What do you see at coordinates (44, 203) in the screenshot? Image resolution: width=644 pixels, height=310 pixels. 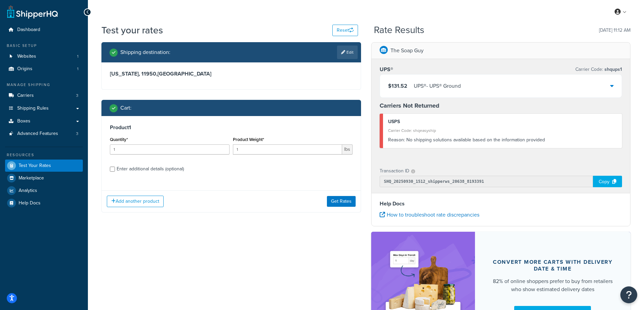 I see `li: Help Docs` at bounding box center [44, 203].